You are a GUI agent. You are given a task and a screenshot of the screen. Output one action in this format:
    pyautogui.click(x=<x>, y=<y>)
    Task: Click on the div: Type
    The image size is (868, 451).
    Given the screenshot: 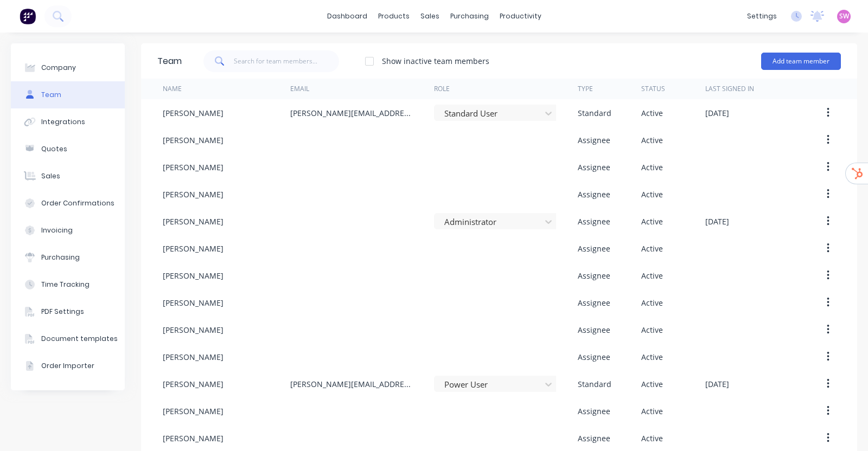 What is the action you would take?
    pyautogui.click(x=585, y=89)
    